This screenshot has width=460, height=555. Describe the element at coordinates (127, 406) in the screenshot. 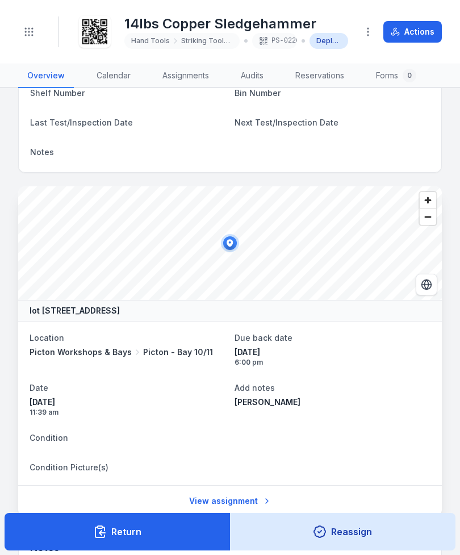

I see `time: 26/8/2025, 11:39:27 am` at that location.